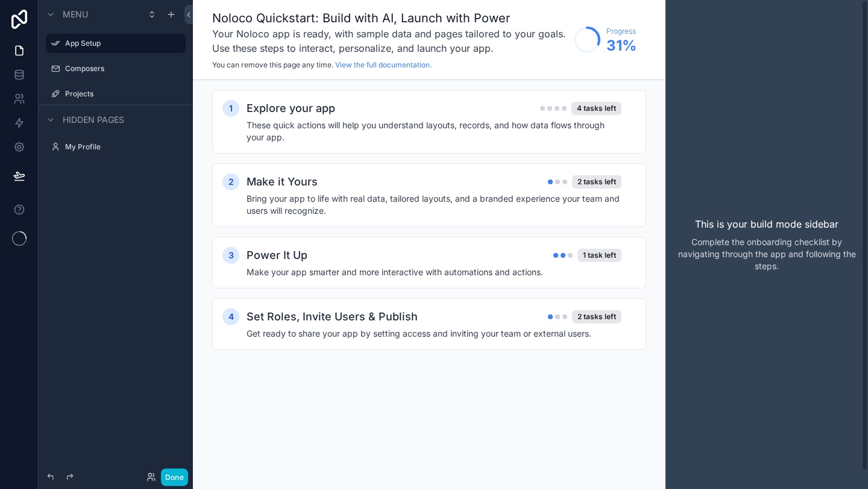 Image resolution: width=868 pixels, height=489 pixels. I want to click on label: Projects, so click(125, 94).